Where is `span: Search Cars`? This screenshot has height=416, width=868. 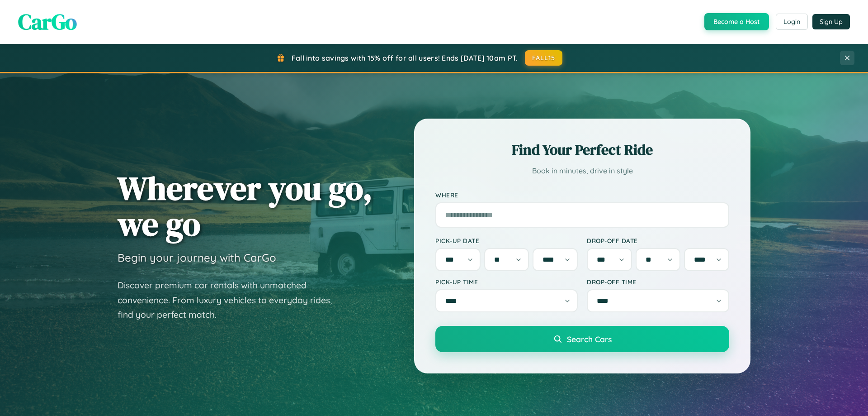 span: Search Cars is located at coordinates (589, 338).